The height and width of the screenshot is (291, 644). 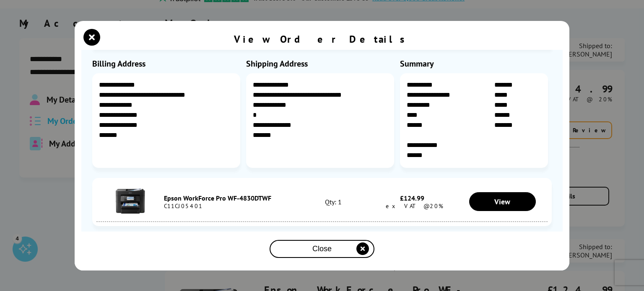 What do you see at coordinates (232, 206) in the screenshot?
I see `div: C11CJ05401` at bounding box center [232, 206].